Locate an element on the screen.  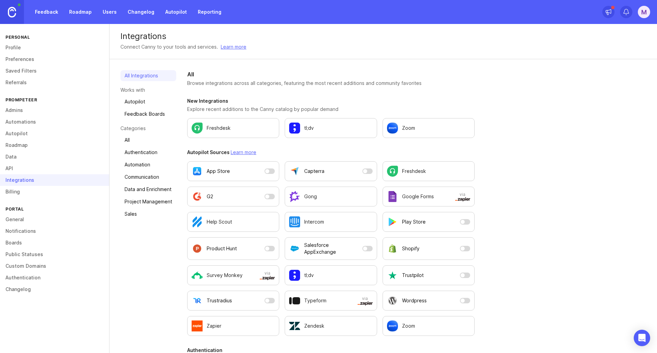
a: Authentication is located at coordinates (148, 152).